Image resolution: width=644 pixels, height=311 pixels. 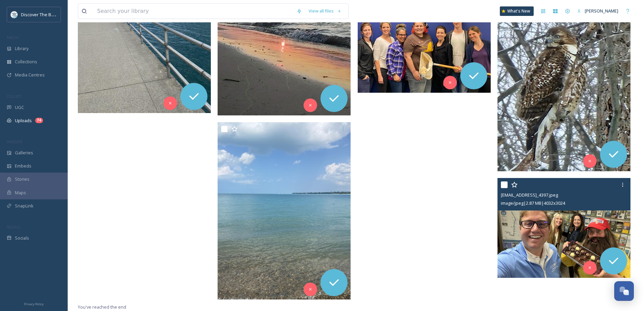 I want to click on img: 1710423113617.jpeg, so click(x=15, y=15).